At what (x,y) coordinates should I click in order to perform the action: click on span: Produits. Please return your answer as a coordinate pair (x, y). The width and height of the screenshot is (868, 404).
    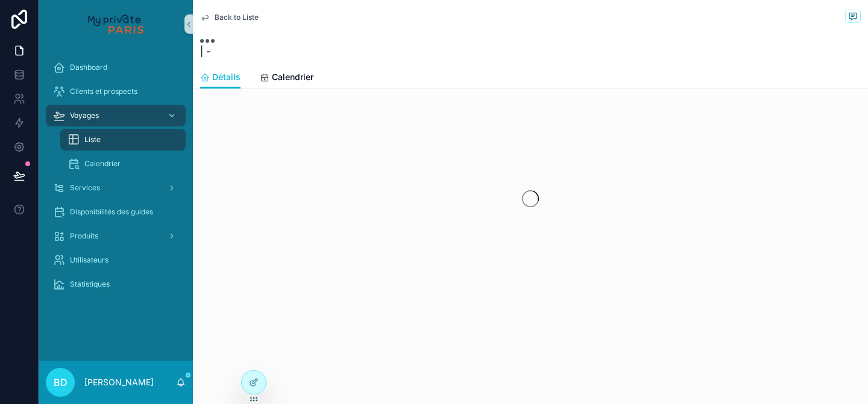
    Looking at the image, I should click on (83, 236).